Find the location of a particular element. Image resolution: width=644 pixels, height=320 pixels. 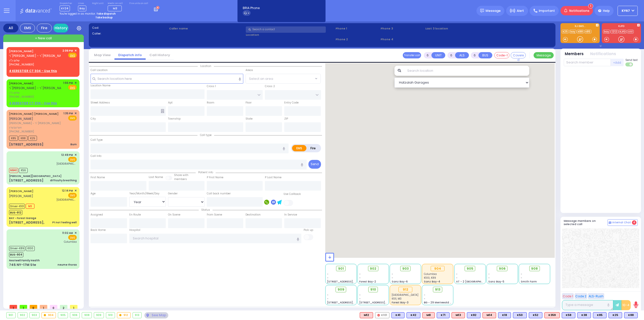

span: 901 is located at coordinates (341, 269).